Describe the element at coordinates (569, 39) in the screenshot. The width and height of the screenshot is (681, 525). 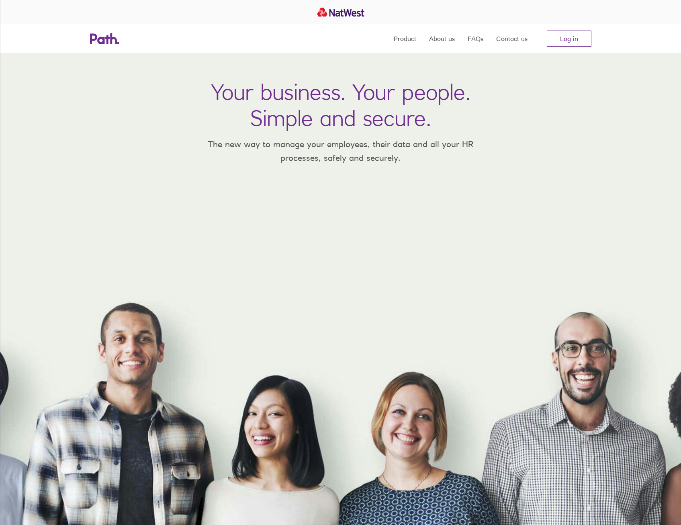
I see `a: Log in` at that location.